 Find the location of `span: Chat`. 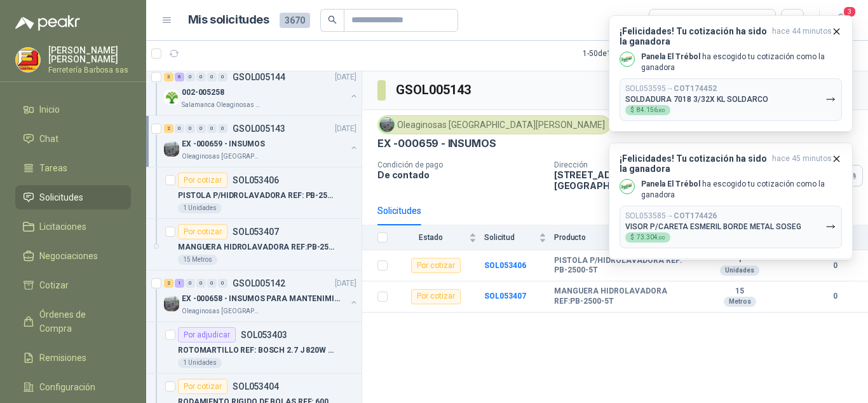

span: Chat is located at coordinates (49, 139).